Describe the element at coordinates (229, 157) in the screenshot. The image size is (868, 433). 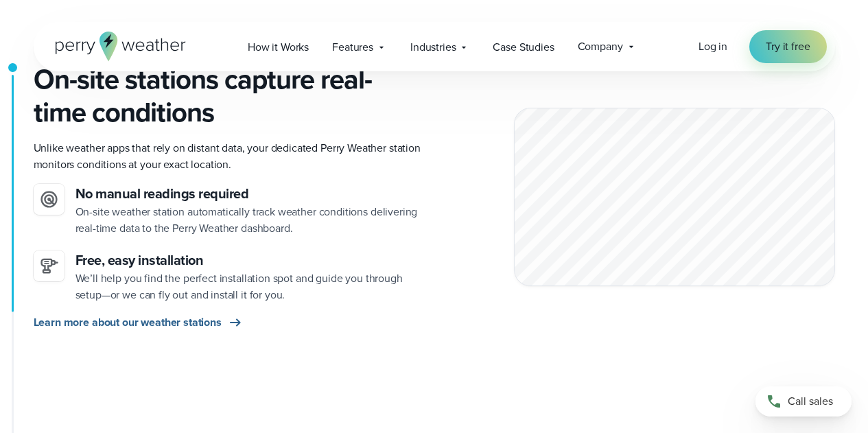
I see `p: Unlike weather apps that rely on distant data, your dedicated Perry Weather station monitors cond...` at that location.